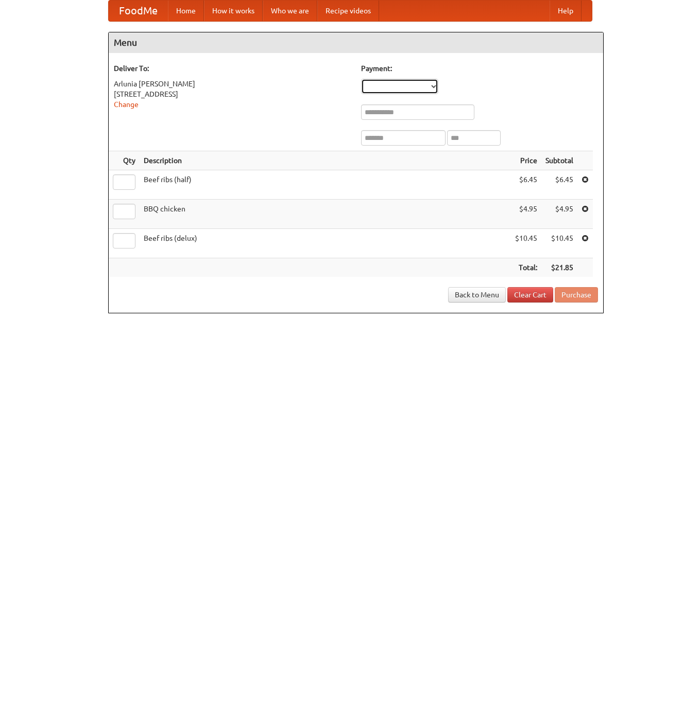 This screenshot has width=700, height=728. What do you see at coordinates (124, 161) in the screenshot?
I see `th: Qty` at bounding box center [124, 161].